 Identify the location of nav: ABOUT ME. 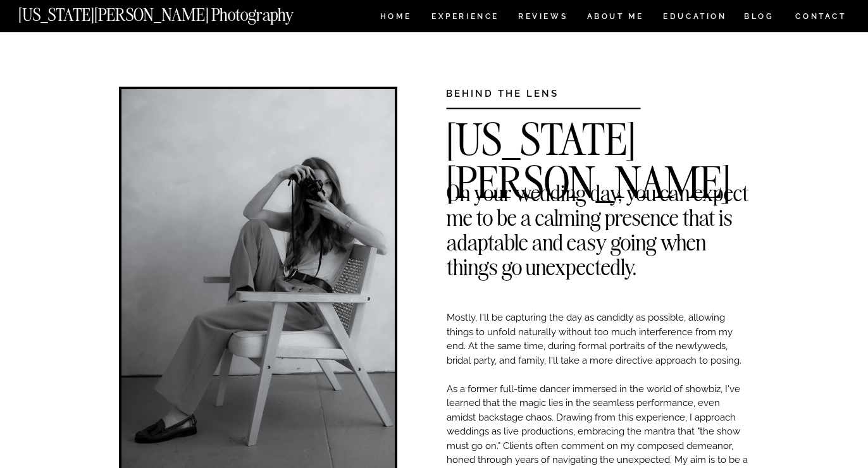
(615, 18).